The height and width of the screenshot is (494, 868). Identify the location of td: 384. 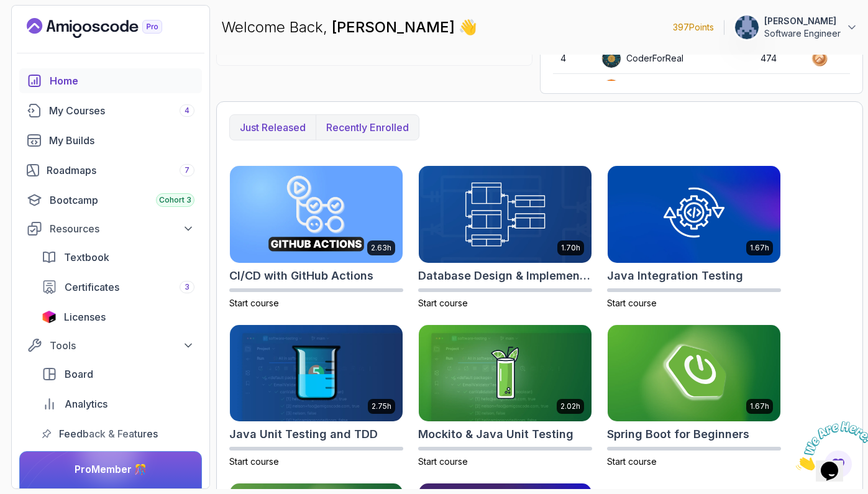
(778, 89).